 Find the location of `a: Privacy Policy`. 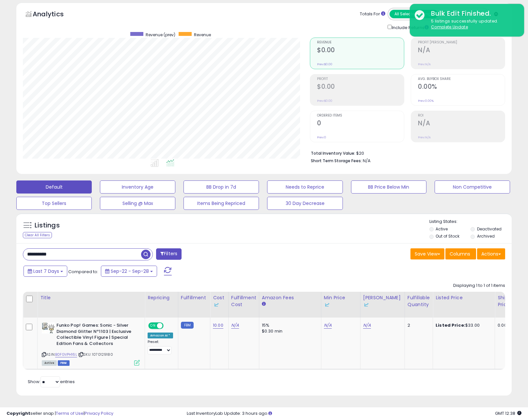

a: Privacy Policy is located at coordinates (99, 413).